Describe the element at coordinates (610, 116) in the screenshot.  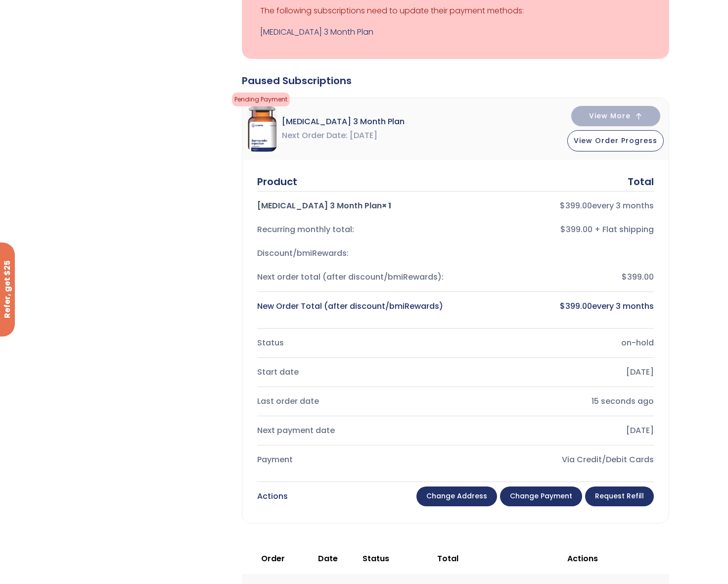
I see `span: View More` at that location.